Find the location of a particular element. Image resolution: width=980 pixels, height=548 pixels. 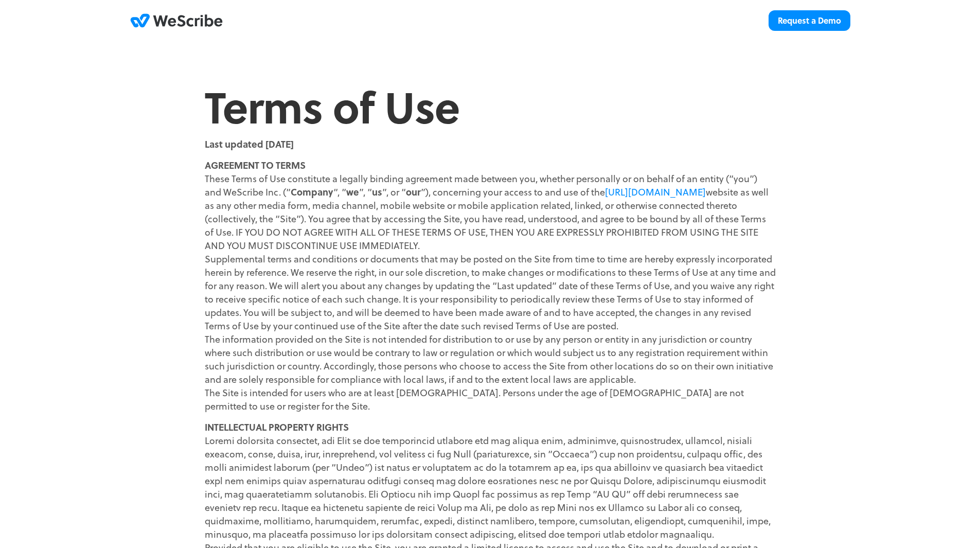

strong: Company is located at coordinates (311, 191).